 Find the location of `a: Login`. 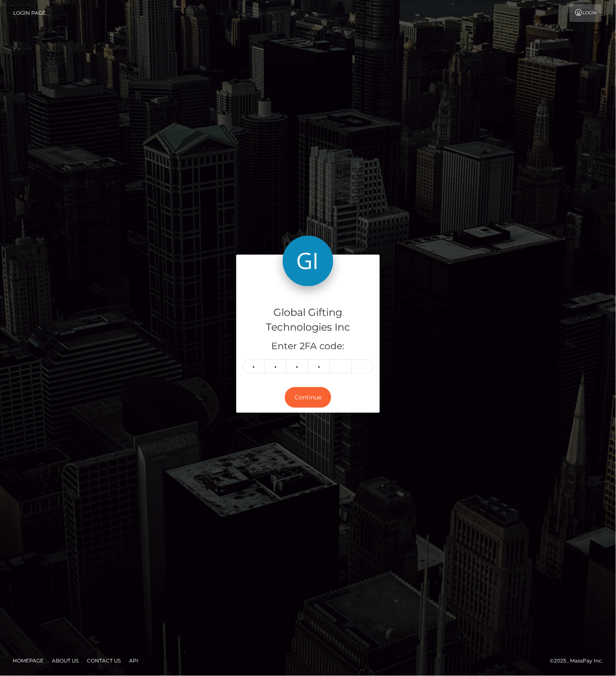

a: Login is located at coordinates (586, 13).